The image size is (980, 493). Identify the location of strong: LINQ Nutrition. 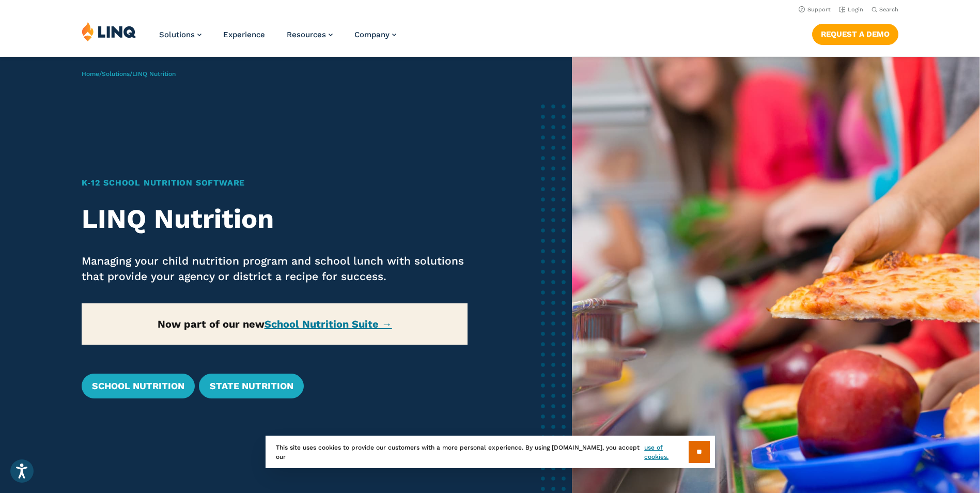
(177, 219).